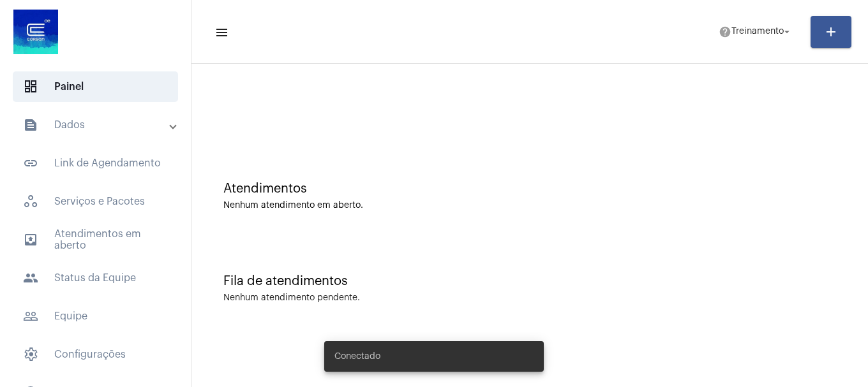 Image resolution: width=868 pixels, height=387 pixels. Describe the element at coordinates (529, 189) in the screenshot. I see `div: Atendimentos` at that location.